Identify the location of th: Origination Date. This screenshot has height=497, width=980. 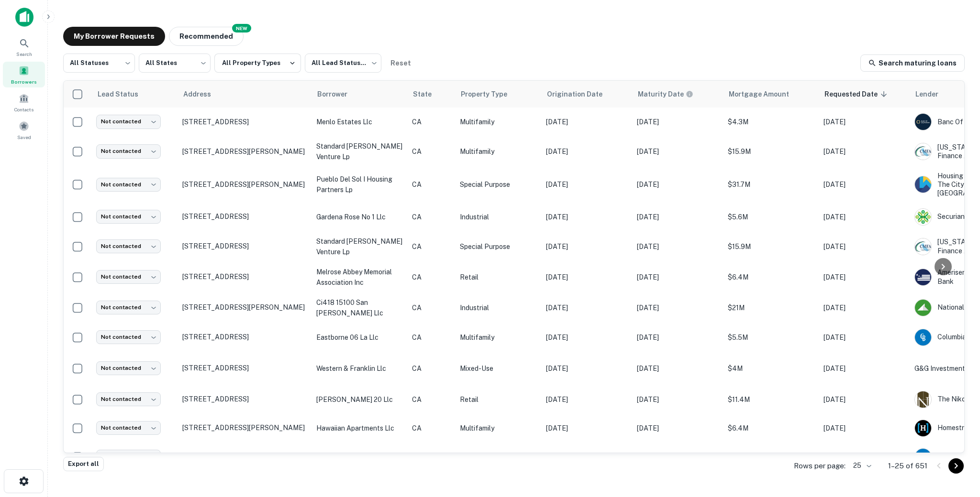
(587, 94).